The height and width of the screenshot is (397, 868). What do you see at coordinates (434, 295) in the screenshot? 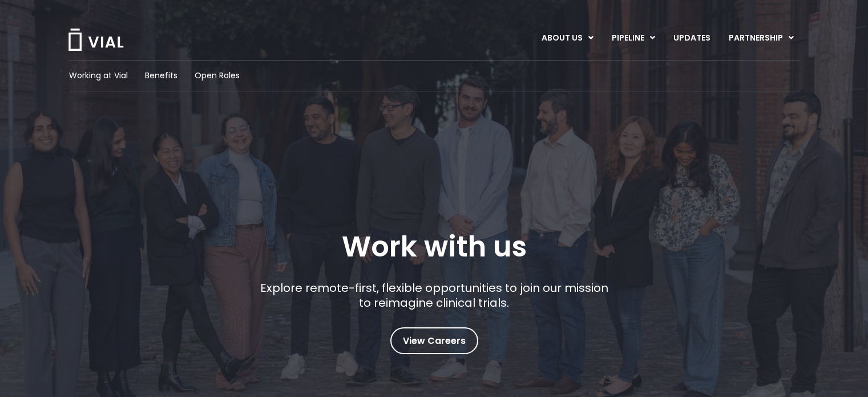
I see `p: Explore remote-first, flexible opportunities to join our mission to reimagine clinical trials.` at bounding box center [434, 295].